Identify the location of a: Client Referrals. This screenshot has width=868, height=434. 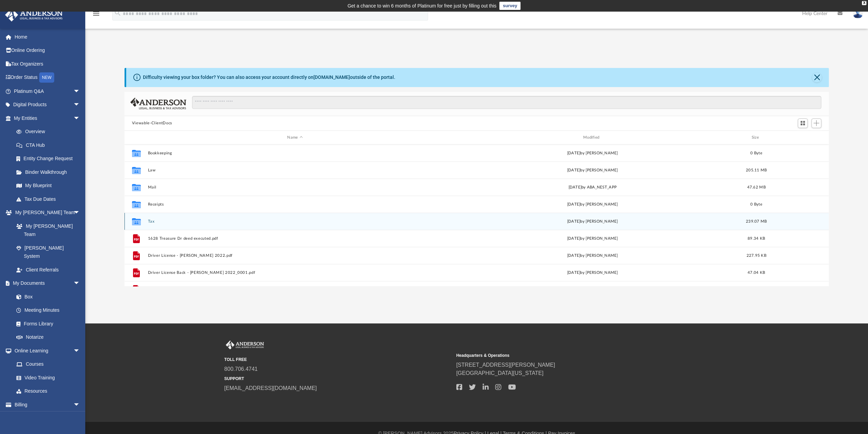
(48, 269).